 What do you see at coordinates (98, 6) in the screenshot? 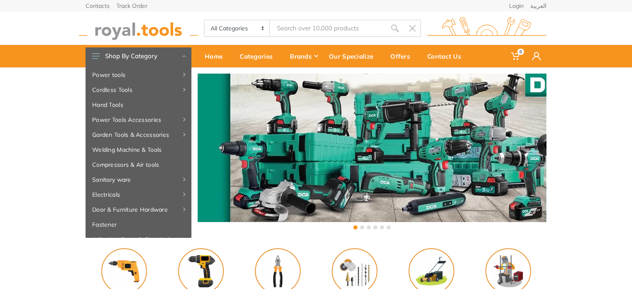
I see `a: Contacts` at bounding box center [98, 6].